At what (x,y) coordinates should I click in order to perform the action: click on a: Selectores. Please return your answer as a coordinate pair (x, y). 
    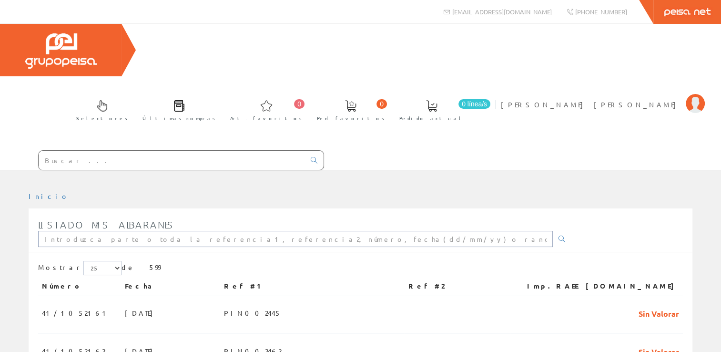
    Looking at the image, I should click on (100, 109).